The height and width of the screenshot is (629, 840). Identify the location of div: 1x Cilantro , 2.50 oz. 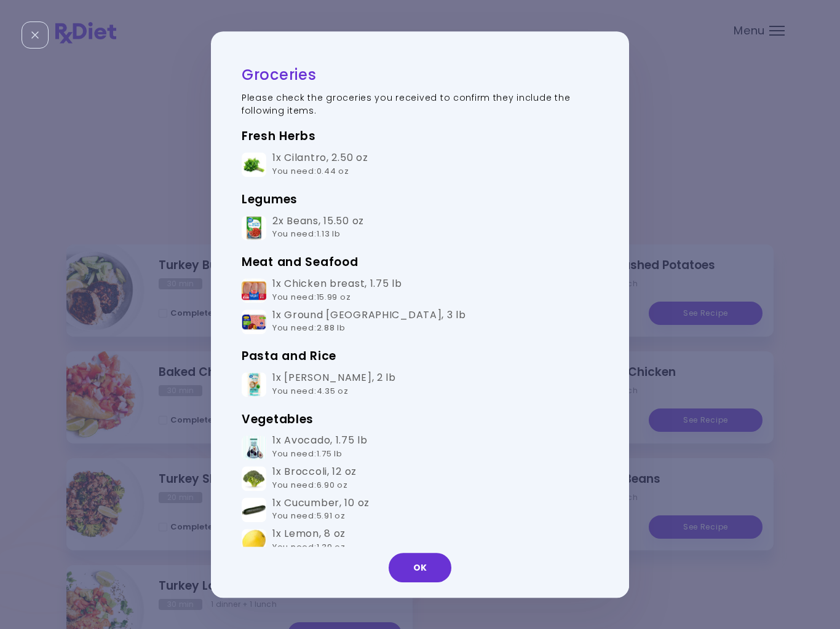
(319, 165).